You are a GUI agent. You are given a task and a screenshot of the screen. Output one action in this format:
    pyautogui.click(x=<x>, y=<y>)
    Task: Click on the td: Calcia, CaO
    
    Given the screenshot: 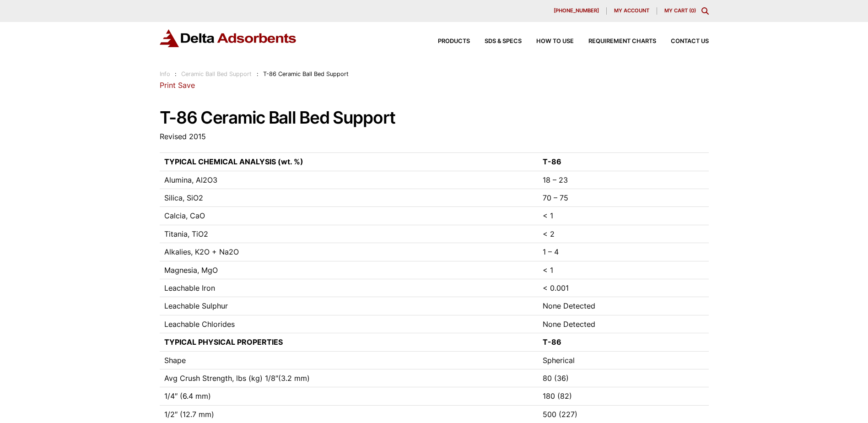 What is the action you would take?
    pyautogui.click(x=349, y=216)
    